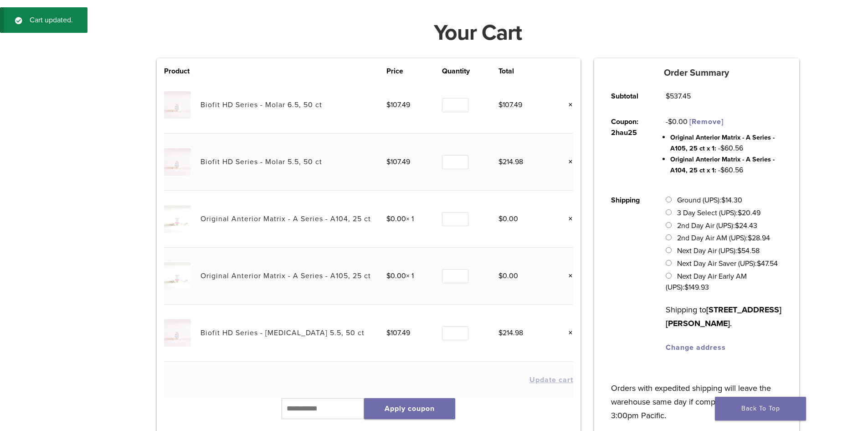 The height and width of the screenshot is (431, 868). Describe the element at coordinates (706, 282) in the screenshot. I see `label: Next Day Air Early AM (UPS):` at that location.